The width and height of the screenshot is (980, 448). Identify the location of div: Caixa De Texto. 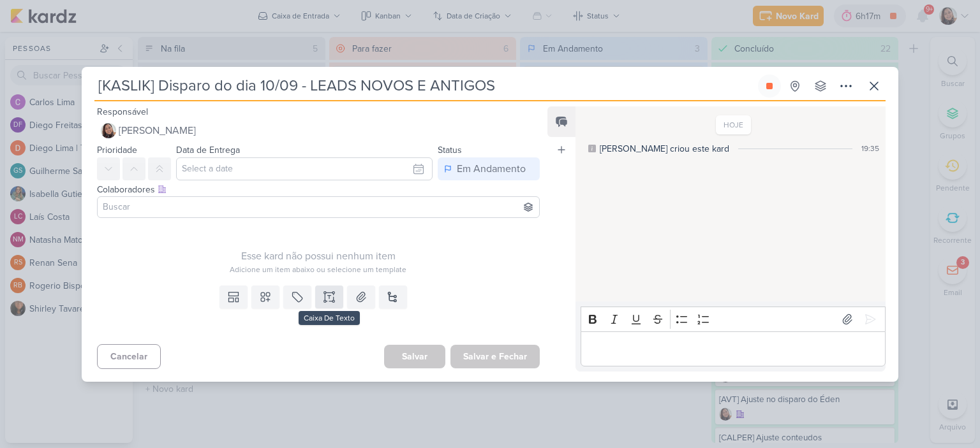
(329, 318).